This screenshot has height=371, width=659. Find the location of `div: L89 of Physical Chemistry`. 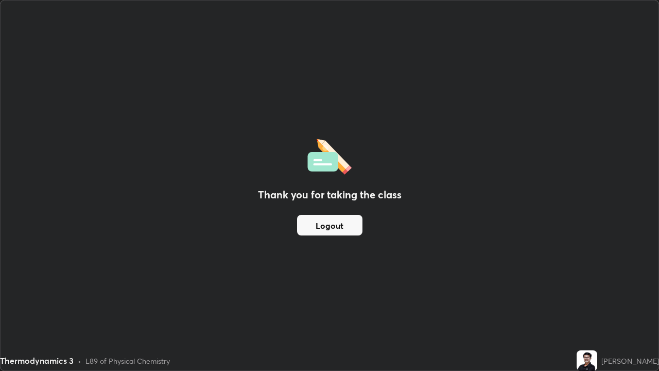

div: L89 of Physical Chemistry is located at coordinates (128, 360).